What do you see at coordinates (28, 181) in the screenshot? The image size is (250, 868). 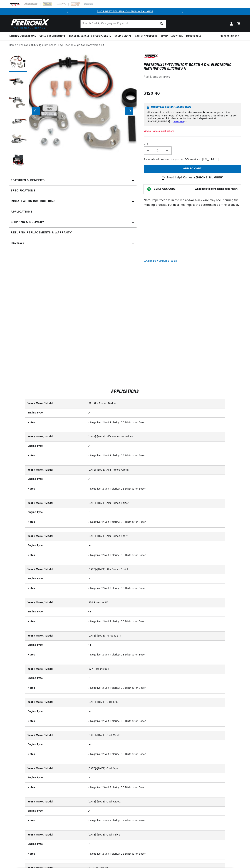 I see `h2: Features & Benefits` at bounding box center [28, 181].